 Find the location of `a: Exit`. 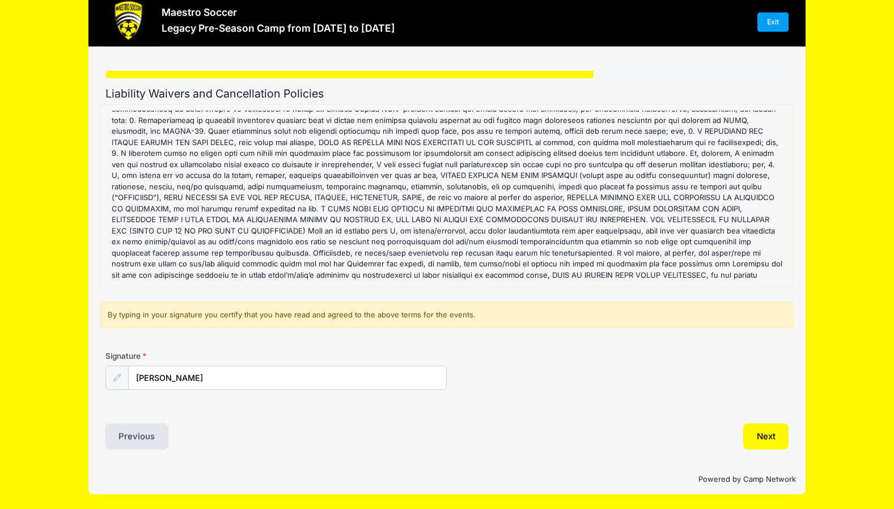

a: Exit is located at coordinates (773, 22).